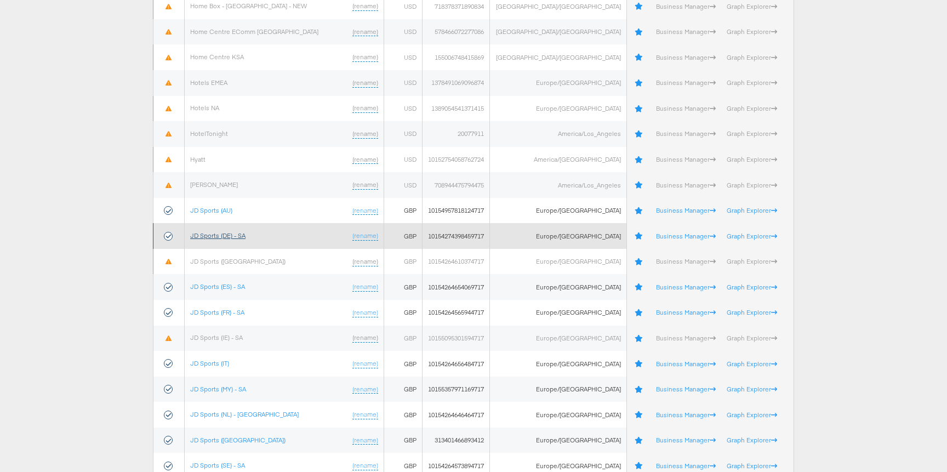  Describe the element at coordinates (198, 159) in the screenshot. I see `a: Hyatt` at that location.